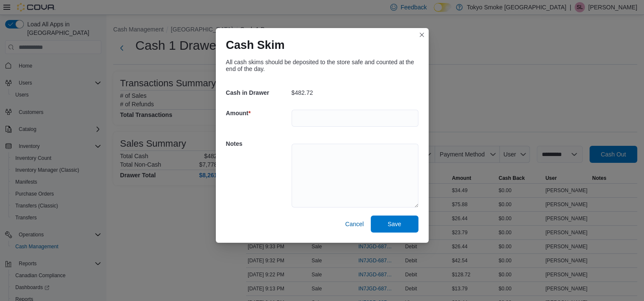 Image resolution: width=644 pixels, height=301 pixels. What do you see at coordinates (355, 224) in the screenshot?
I see `button: Cancel` at bounding box center [355, 224].